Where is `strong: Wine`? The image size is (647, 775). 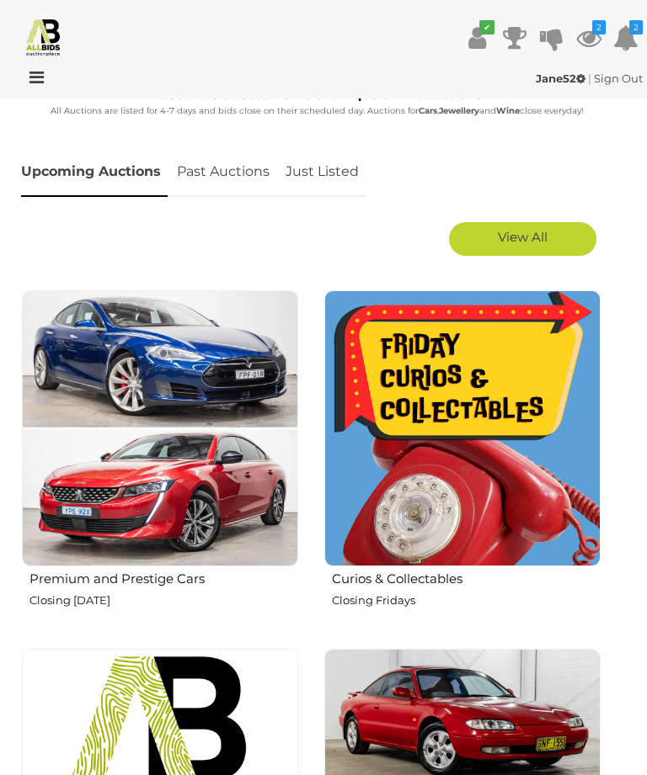 strong: Wine is located at coordinates (508, 110).